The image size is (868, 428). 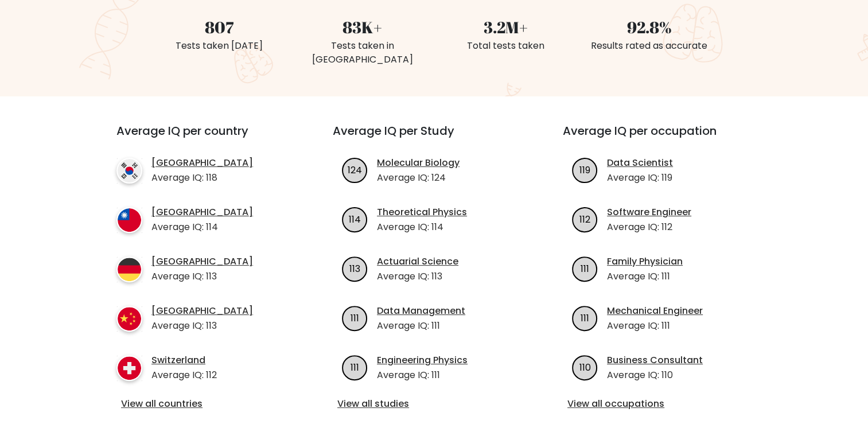 I want to click on a: Molecular Biology, so click(x=418, y=163).